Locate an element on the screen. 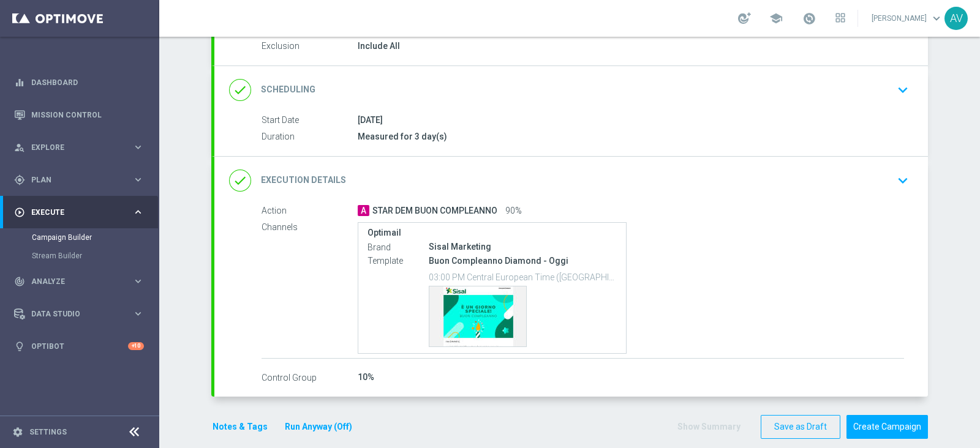  p: Buon Compleanno Diamond - Oggi is located at coordinates (522, 261).